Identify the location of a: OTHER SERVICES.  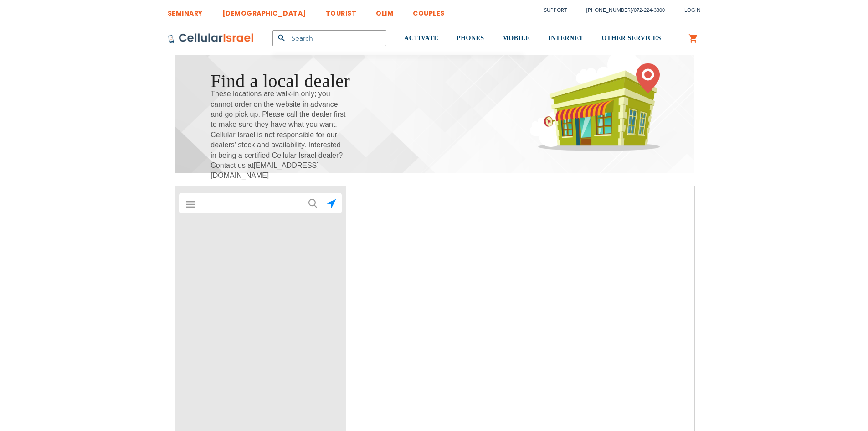
(631, 38).